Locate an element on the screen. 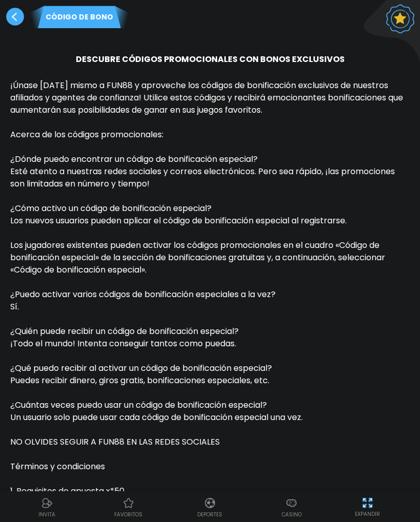 This screenshot has height=522, width=420. img: Casino Favoritos is located at coordinates (128, 503).